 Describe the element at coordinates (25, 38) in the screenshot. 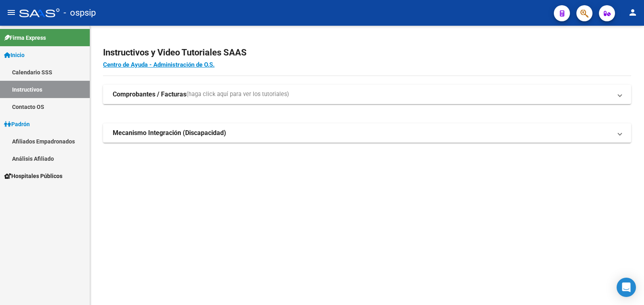

I see `span: Firma Express` at that location.